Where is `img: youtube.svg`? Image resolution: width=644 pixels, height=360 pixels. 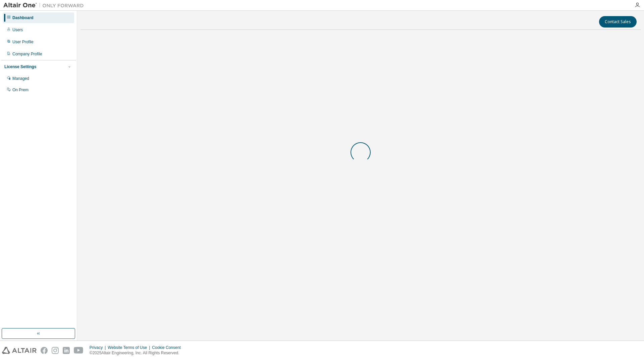
img: youtube.svg is located at coordinates (79, 350).